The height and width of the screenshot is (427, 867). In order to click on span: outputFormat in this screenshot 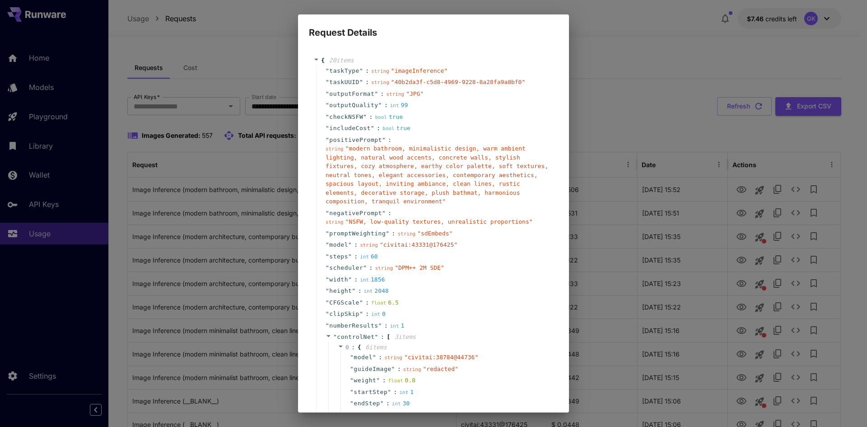, I will do `click(352, 94)`.